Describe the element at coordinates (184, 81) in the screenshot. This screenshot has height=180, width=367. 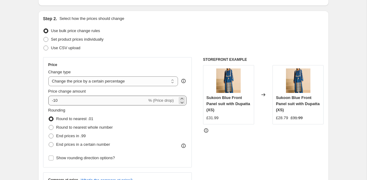
I see `div: help` at that location.